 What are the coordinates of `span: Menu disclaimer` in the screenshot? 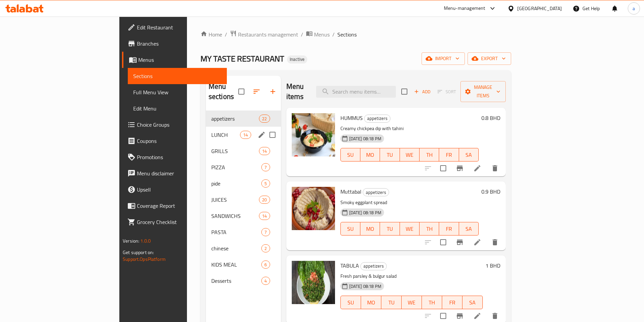 It's located at (179, 173).